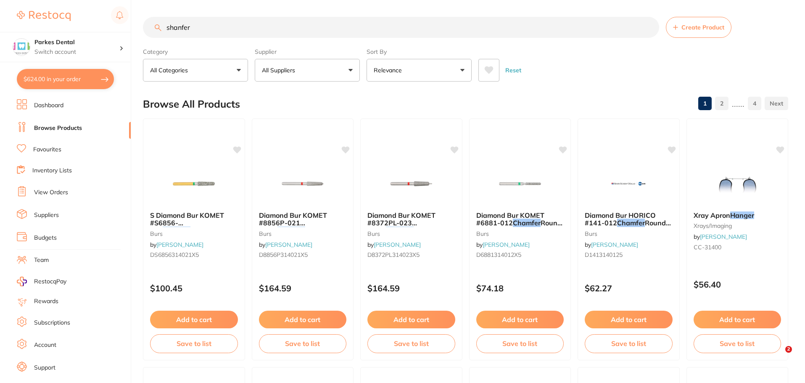 Image resolution: width=805 pixels, height=383 pixels. Describe the element at coordinates (520, 184) in the screenshot. I see `img: Diamond Bur KOMET #6881-012 Chamfer Round Coarse FG x 5` at that location.